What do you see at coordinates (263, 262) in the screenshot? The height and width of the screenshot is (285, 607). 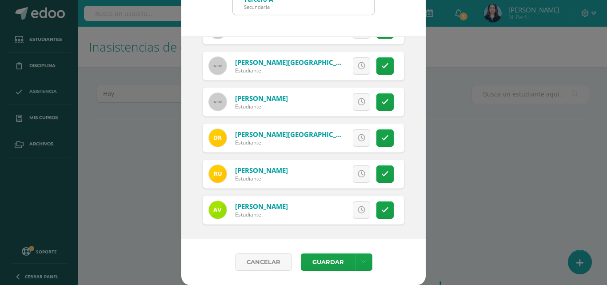 I see `a: Cancelar` at bounding box center [263, 262].